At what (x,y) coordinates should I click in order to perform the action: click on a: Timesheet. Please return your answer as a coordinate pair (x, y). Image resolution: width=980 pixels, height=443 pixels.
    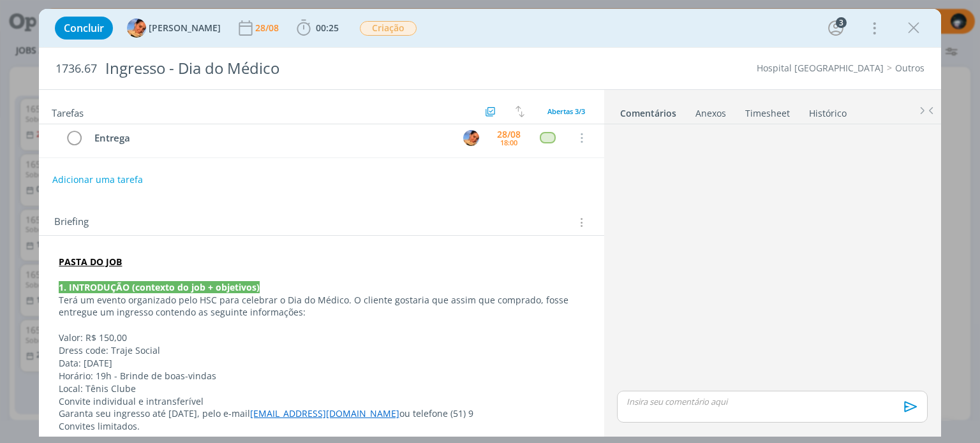
    Looking at the image, I should click on (767, 111).